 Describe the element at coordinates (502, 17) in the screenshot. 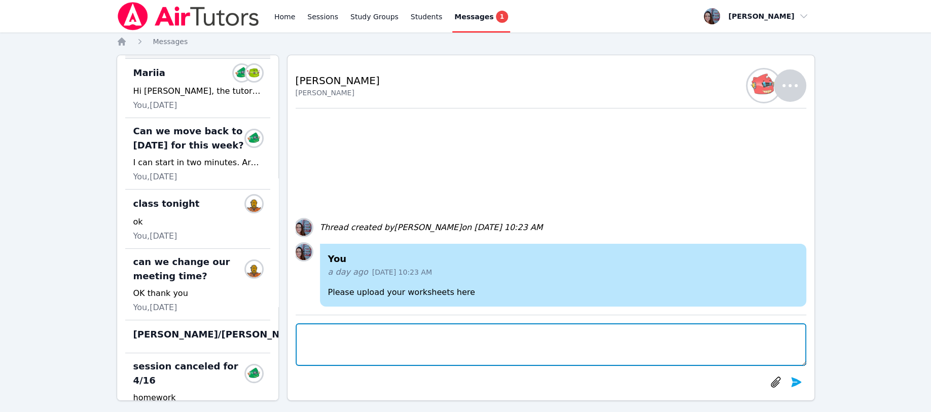

I see `span: 1` at that location.